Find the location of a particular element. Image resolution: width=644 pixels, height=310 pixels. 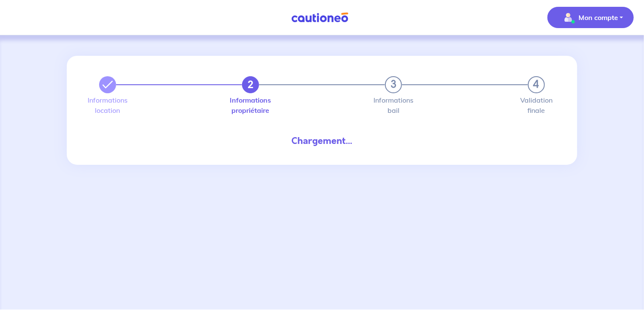

button: 2 is located at coordinates (251, 85).